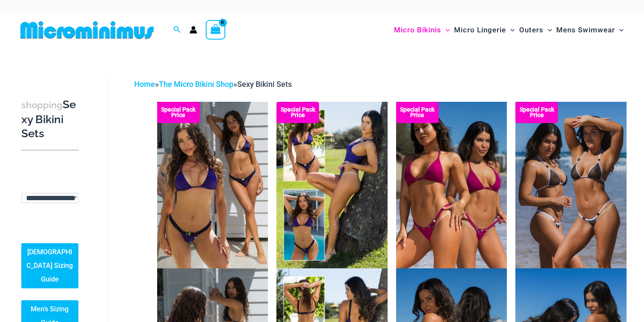 This screenshot has width=644, height=322. What do you see at coordinates (50, 119) in the screenshot?
I see `h3: Sexy Bikini Sets` at bounding box center [50, 119].